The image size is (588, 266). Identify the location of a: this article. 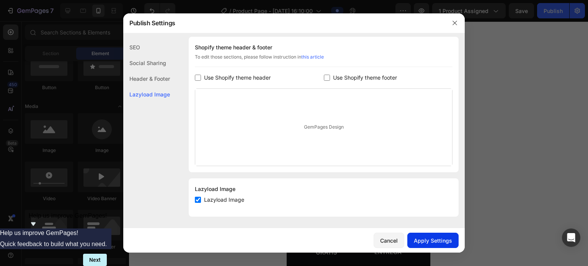
(312, 57).